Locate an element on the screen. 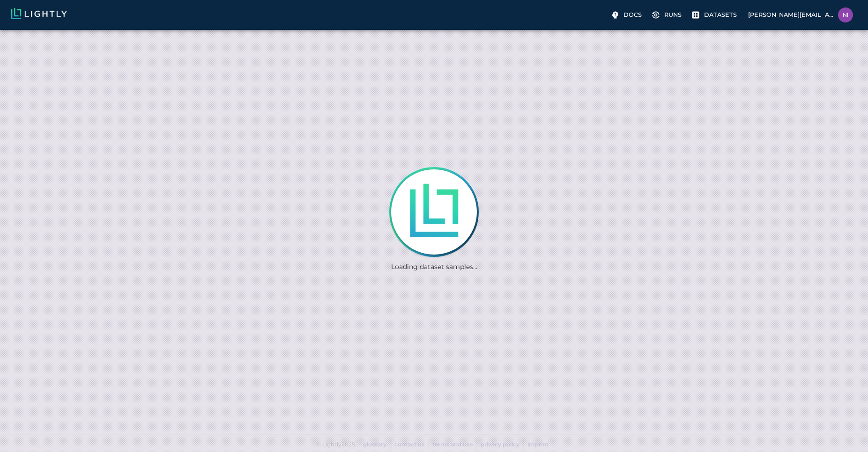 Image resolution: width=868 pixels, height=452 pixels. label: Runs is located at coordinates (667, 15).